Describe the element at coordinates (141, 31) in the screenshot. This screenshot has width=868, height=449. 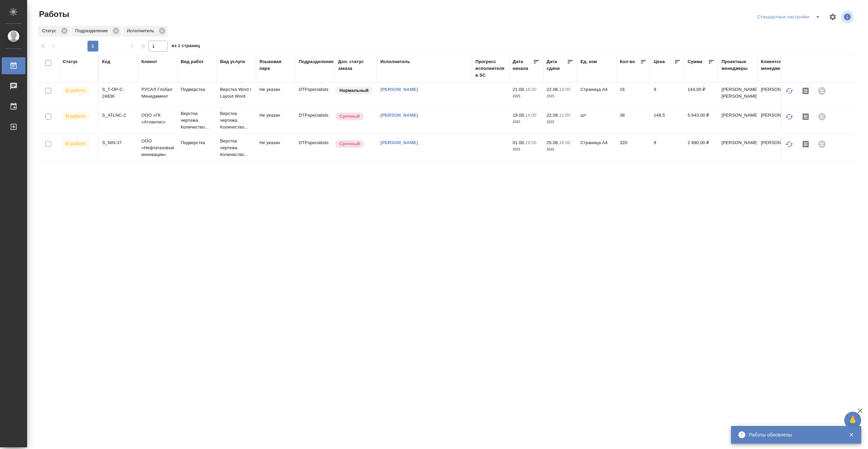
I see `p: Исполнитель` at that location.